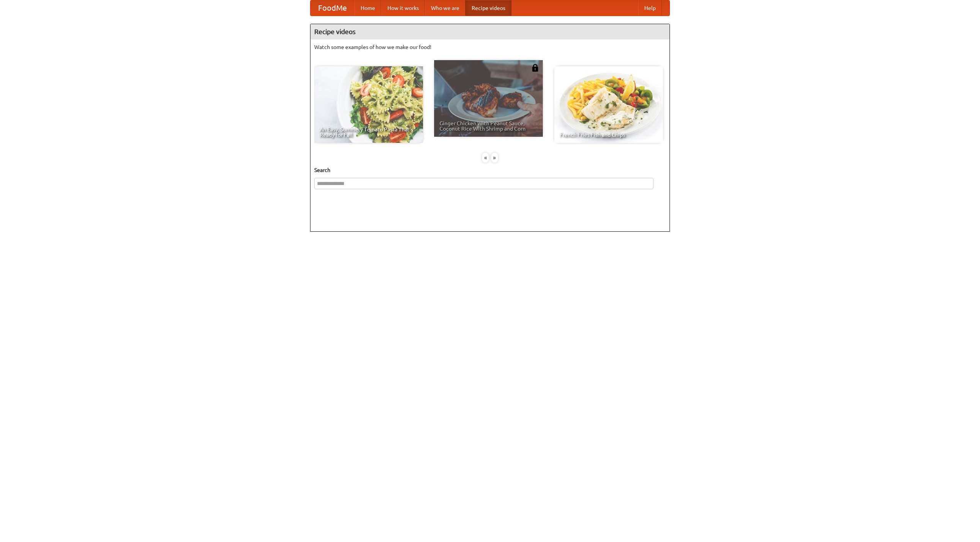 The height and width of the screenshot is (542, 980). What do you see at coordinates (489, 8) in the screenshot?
I see `a: Recipe videos` at bounding box center [489, 8].